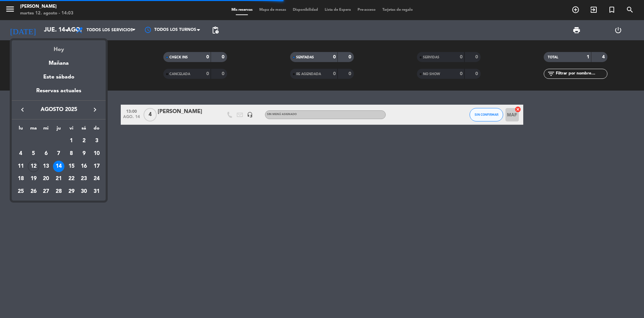 This screenshot has height=318, width=644. What do you see at coordinates (46, 179) in the screenshot?
I see `td: 20 de agosto de 2025` at bounding box center [46, 179].